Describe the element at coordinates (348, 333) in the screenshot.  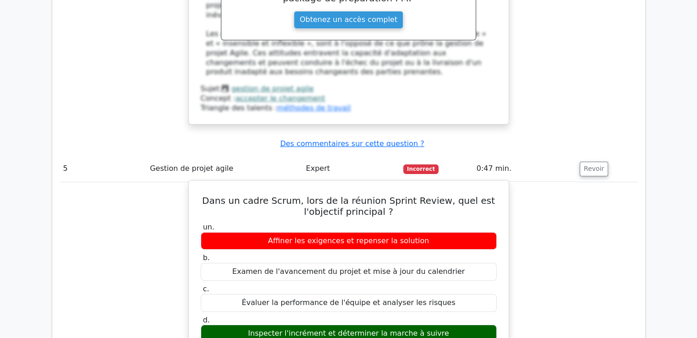
I see `font: Inspecter l'incrément et déterminer la marche à suivre` at that location.